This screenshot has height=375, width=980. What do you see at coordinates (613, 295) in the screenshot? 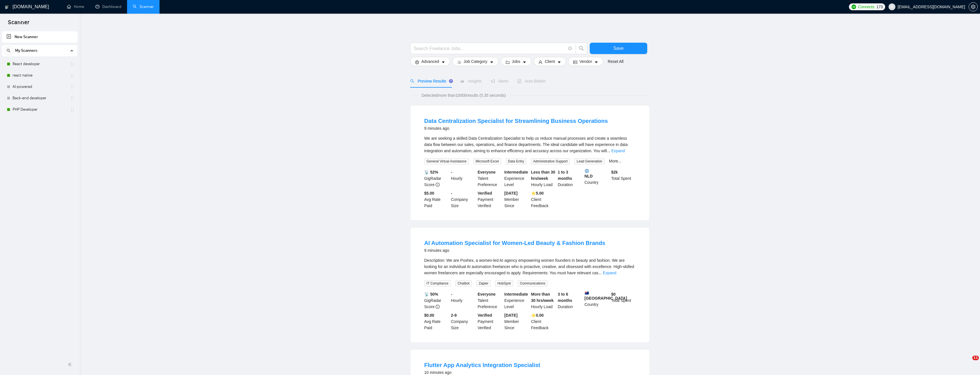
I see `b: $ 0` at bounding box center [613, 295].